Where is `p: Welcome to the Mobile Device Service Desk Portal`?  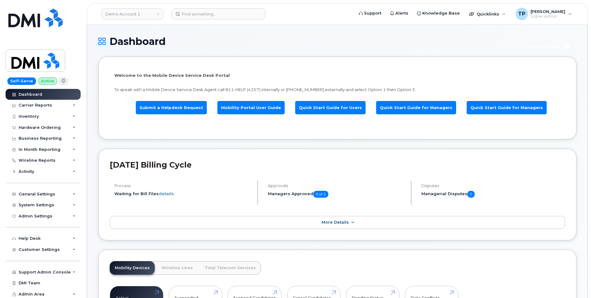 p: Welcome to the Mobile Device Service Desk Portal is located at coordinates (337, 75).